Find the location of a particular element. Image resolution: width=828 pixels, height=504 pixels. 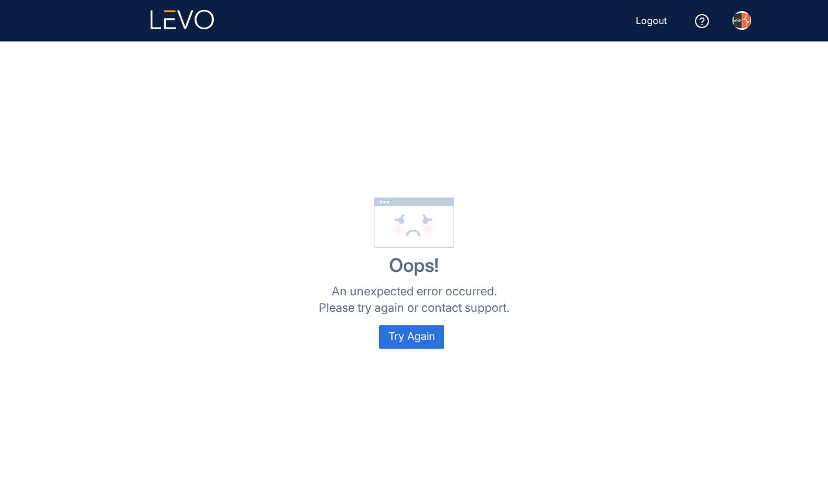

button: Logout is located at coordinates (651, 21).